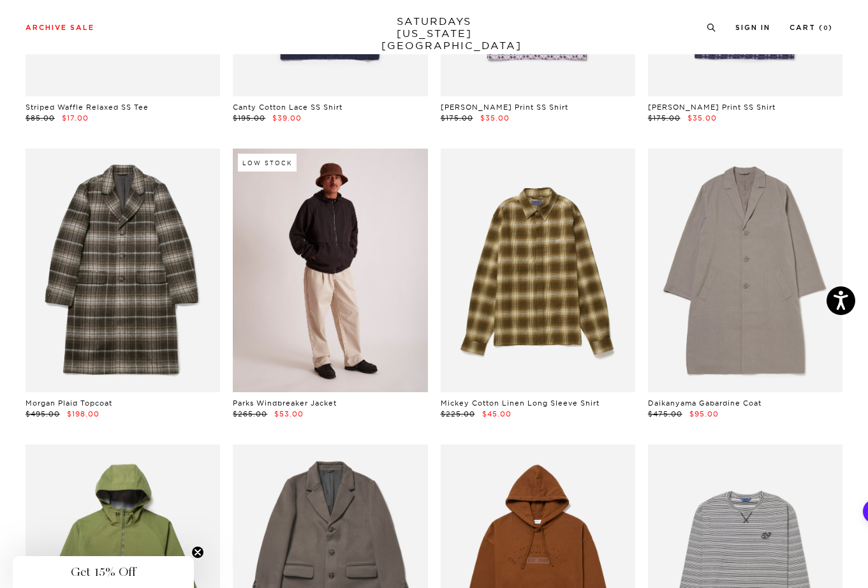 Image resolution: width=868 pixels, height=588 pixels. What do you see at coordinates (86, 107) in the screenshot?
I see `a: Striped Waffle Relaxed SS Tee` at bounding box center [86, 107].